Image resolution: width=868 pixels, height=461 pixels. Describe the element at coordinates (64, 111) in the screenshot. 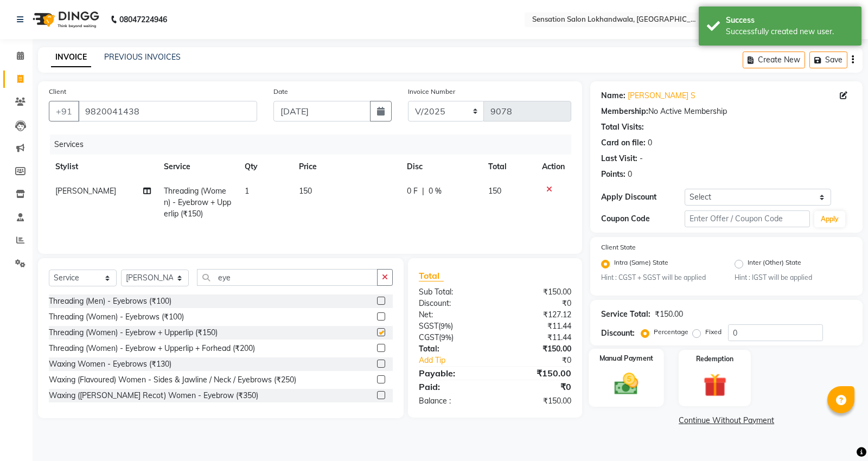

I see `button: +91` at that location.